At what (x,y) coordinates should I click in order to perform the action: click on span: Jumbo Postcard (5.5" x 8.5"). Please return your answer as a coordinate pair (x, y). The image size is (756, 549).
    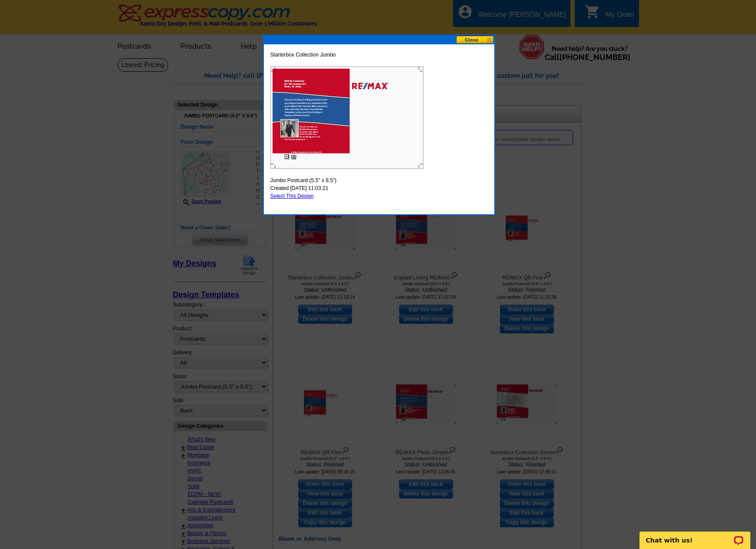
    Looking at the image, I should click on (304, 181).